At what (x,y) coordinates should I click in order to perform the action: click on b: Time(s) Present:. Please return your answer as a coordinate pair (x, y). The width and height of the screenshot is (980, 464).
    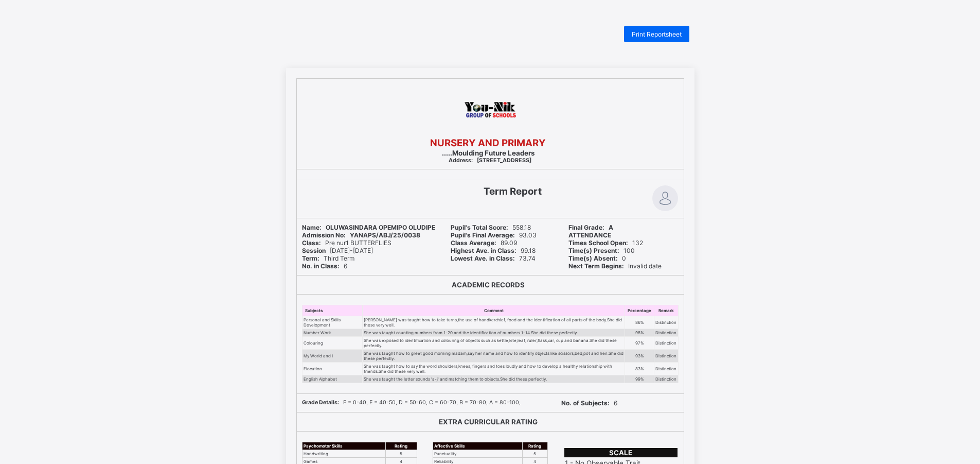
    Looking at the image, I should click on (594, 250).